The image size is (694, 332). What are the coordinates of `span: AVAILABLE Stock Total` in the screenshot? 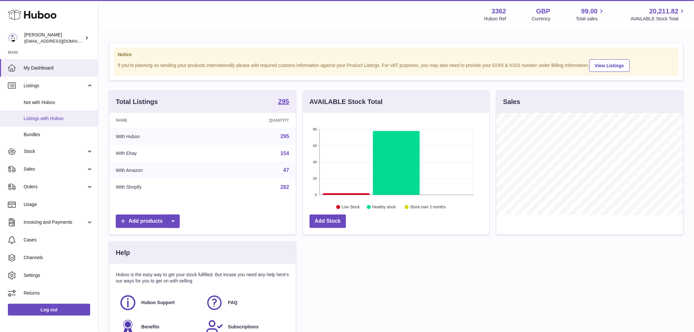 It's located at (659, 19).